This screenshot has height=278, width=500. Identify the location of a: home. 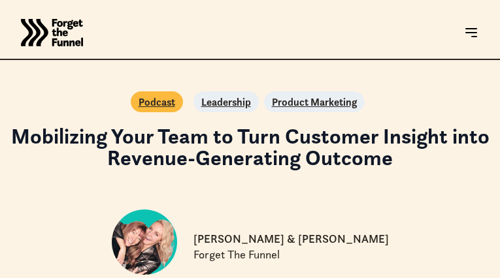
(52, 33).